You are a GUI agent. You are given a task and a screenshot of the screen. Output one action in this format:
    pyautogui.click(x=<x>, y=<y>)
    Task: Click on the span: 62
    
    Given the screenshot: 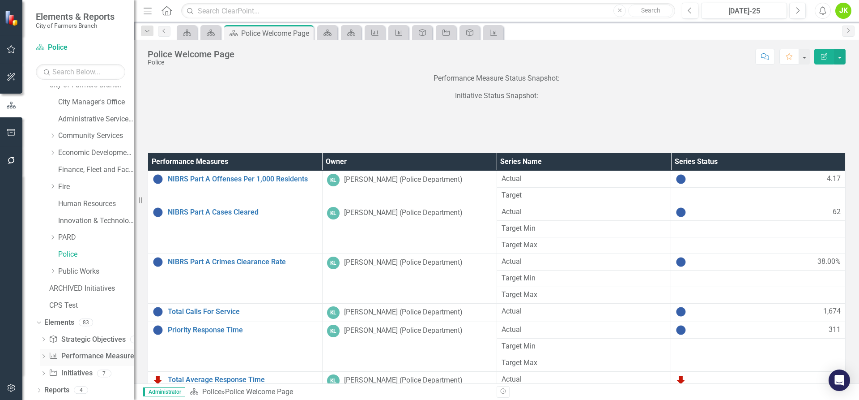 What is the action you would take?
    pyautogui.click(x=837, y=212)
    